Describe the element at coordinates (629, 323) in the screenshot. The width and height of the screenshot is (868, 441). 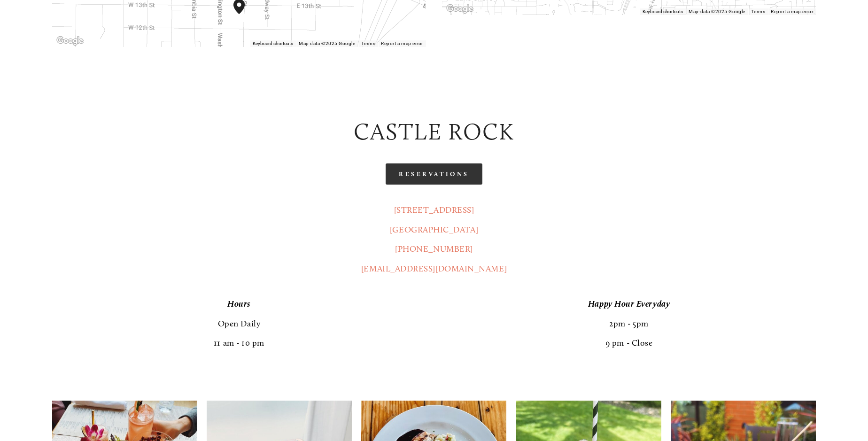
I see `p: 2pm - 5pm 9 pm - Close` at that location.